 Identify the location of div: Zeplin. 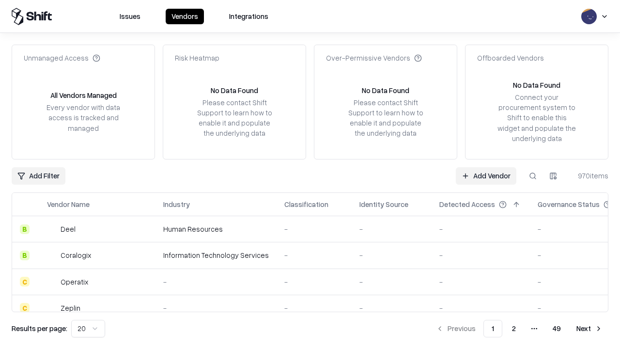
(70, 308).